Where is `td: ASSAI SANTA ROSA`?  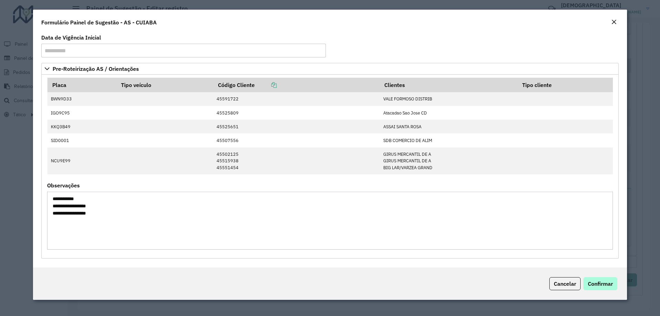
td: ASSAI SANTA ROSA is located at coordinates (448, 126).